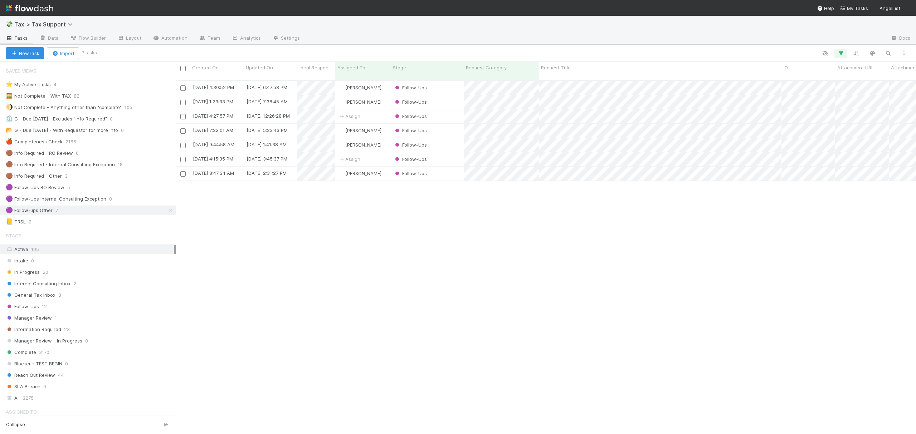 The image size is (916, 434). I want to click on small: 7 tasks, so click(89, 53).